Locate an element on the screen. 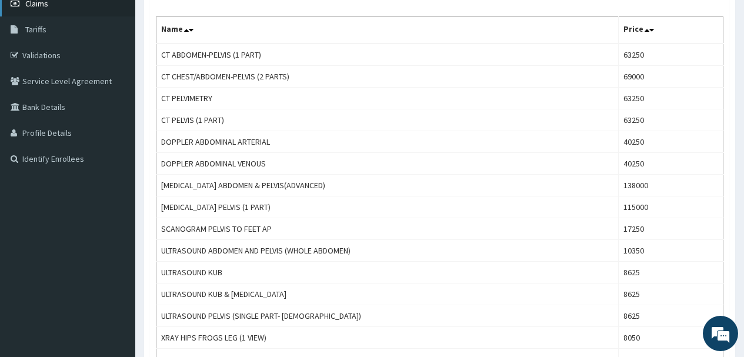 This screenshot has width=744, height=357. td: ULTRASOUND ABDOMEN AND PELVIS (WHOLE ABDOMEN) is located at coordinates (387, 250).